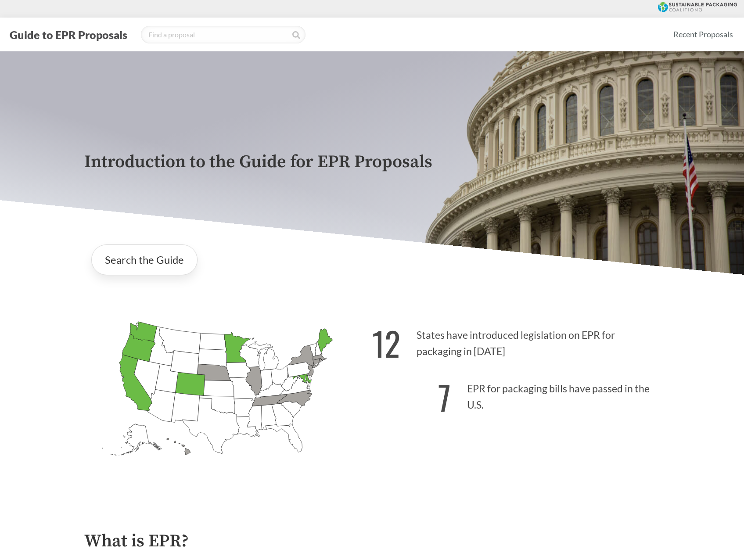 This screenshot has width=744, height=560. I want to click on input: Find a proposal, so click(223, 35).